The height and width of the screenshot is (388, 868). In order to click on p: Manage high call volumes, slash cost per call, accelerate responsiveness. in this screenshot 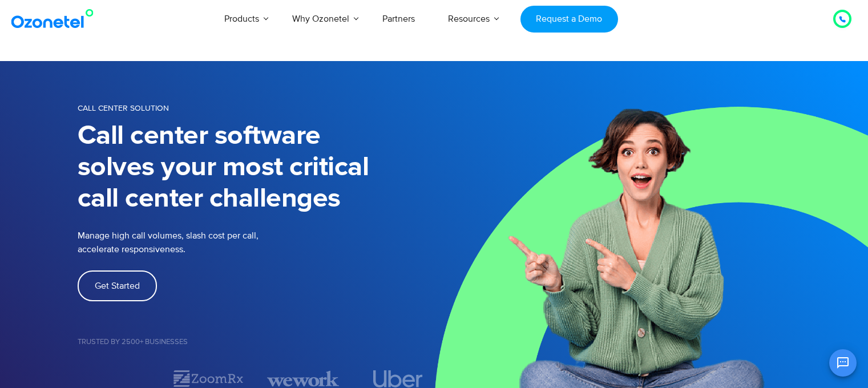, I will do `click(206, 243)`.